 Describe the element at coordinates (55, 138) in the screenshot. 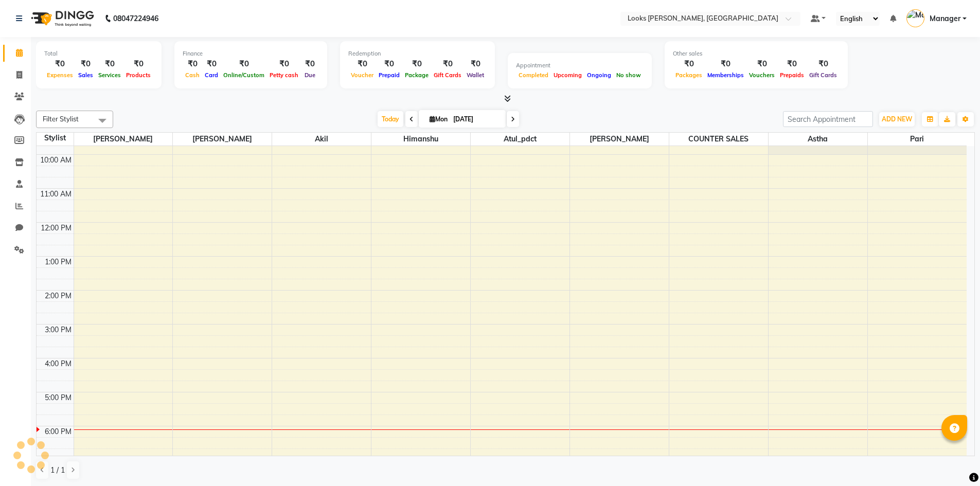

I see `div: Stylist` at that location.